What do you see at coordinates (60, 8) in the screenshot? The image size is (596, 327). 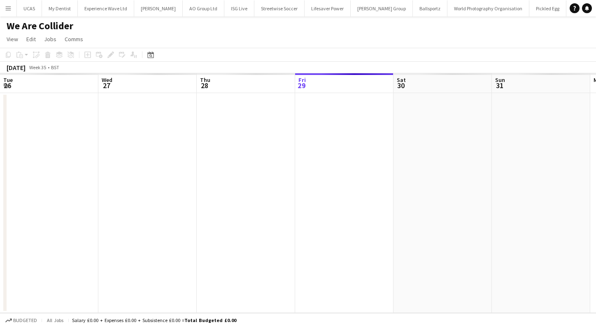 I see `button: My Dentist` at bounding box center [60, 8].